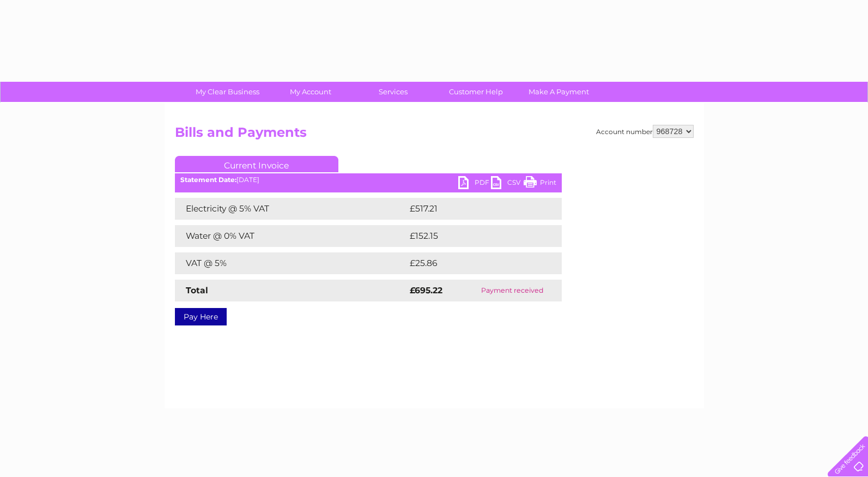 The height and width of the screenshot is (477, 868). What do you see at coordinates (200, 317) in the screenshot?
I see `a: Pay Here` at bounding box center [200, 317].